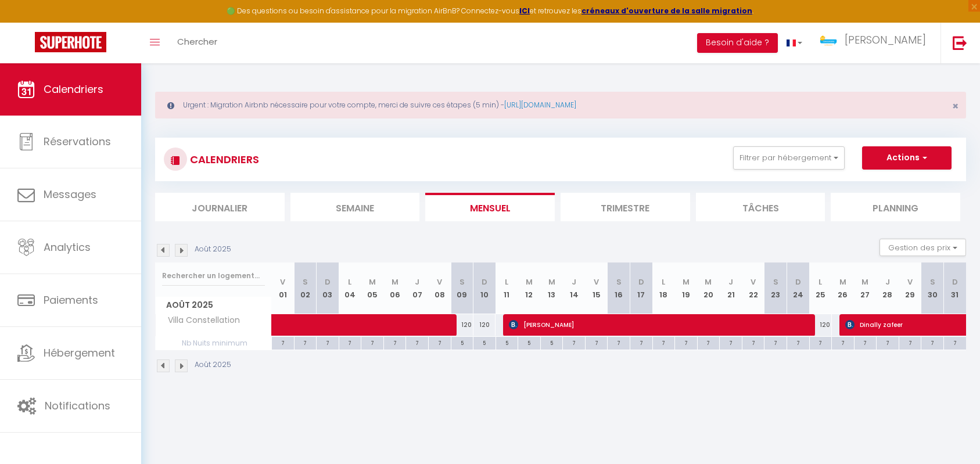  I want to click on th: 04, so click(350, 288).